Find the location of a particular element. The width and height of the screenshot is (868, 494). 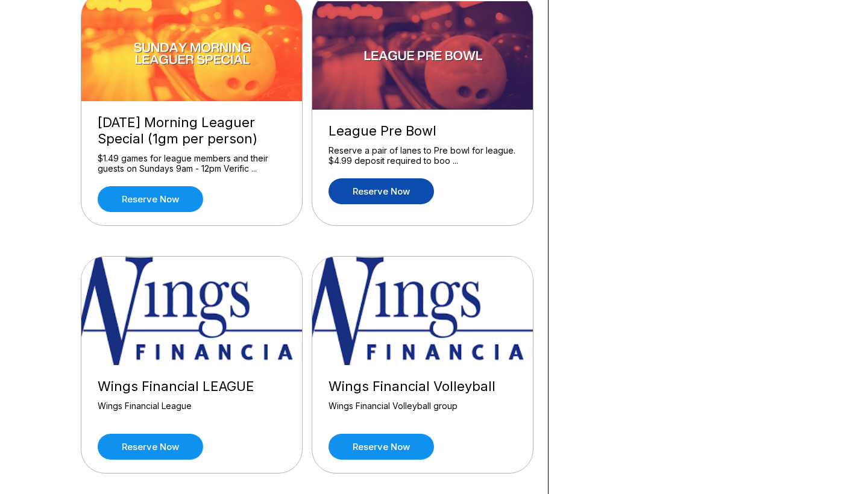

img: Wings Financial LEAGUE is located at coordinates (192, 311).